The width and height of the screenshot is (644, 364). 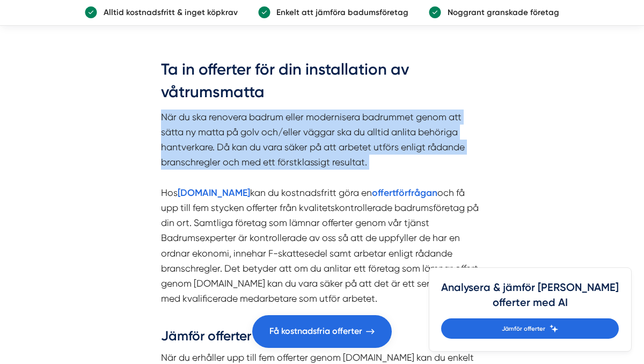 I want to click on h3: Jämför offerter, so click(x=322, y=339).